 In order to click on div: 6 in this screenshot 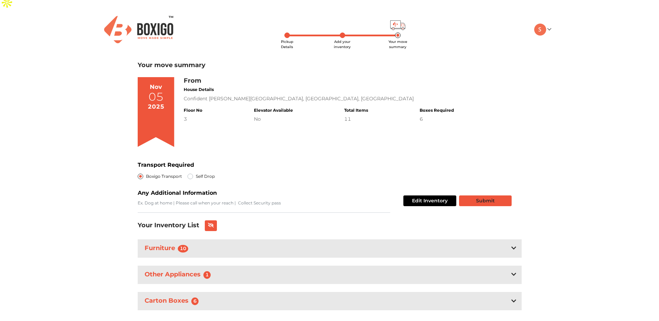, I will do `click(437, 119)`.